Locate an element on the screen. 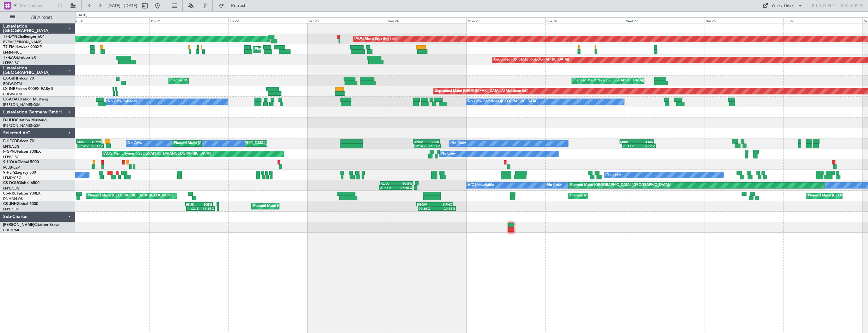 This screenshot has height=333, width=868. a: LFMD/CEQ is located at coordinates (12, 178).